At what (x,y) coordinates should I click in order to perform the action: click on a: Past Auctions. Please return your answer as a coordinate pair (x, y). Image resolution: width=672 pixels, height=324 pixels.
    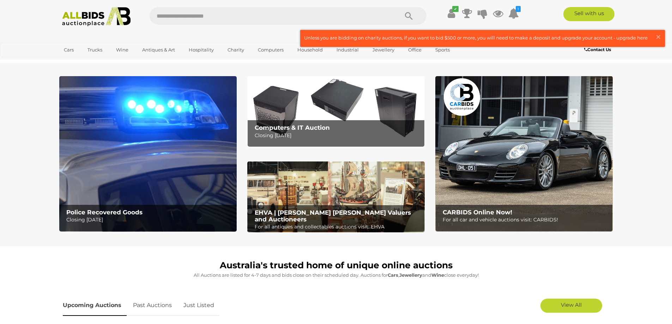
    Looking at the image, I should click on (152, 306).